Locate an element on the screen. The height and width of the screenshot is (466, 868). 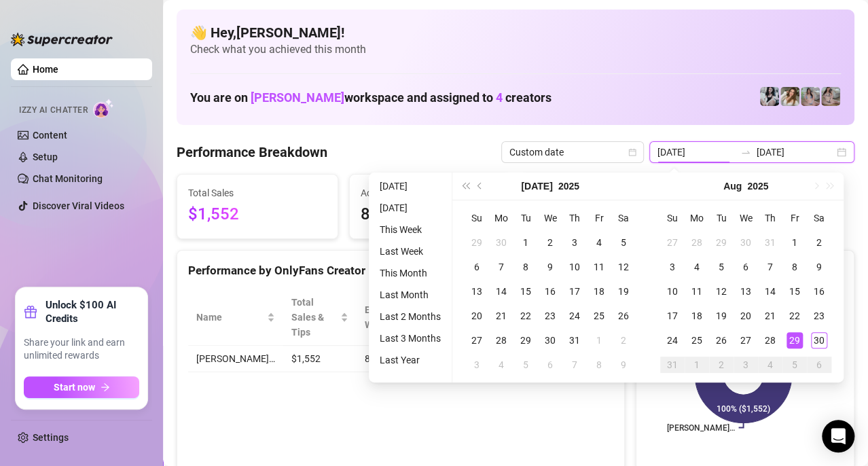
span: 4 is located at coordinates (500, 97).